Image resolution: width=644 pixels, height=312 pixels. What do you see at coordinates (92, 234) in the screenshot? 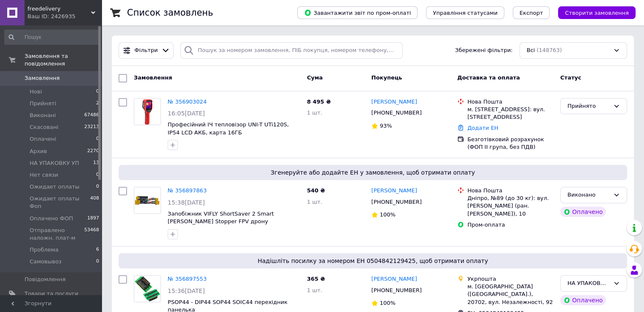
I see `span: 53468` at bounding box center [92, 234].